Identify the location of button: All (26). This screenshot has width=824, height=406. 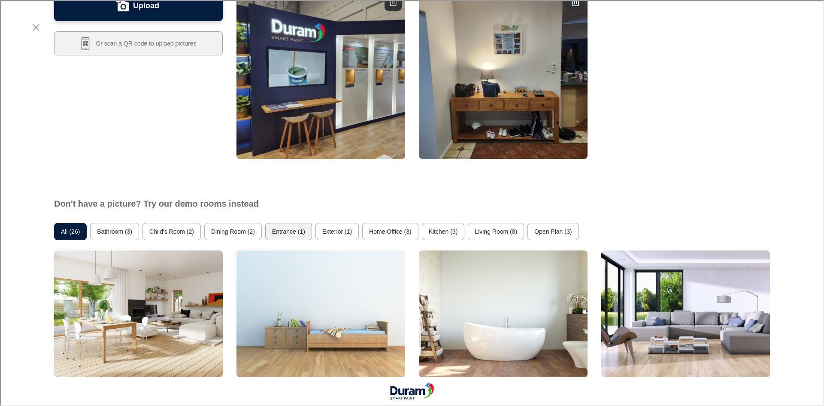
(70, 230).